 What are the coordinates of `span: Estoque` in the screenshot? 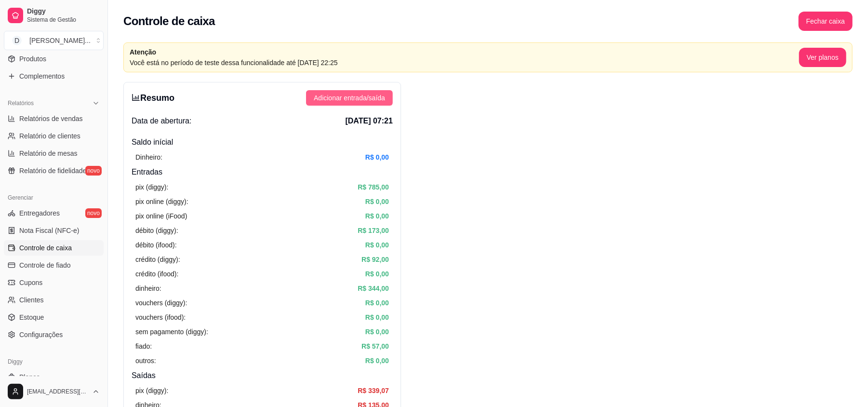 It's located at (31, 317).